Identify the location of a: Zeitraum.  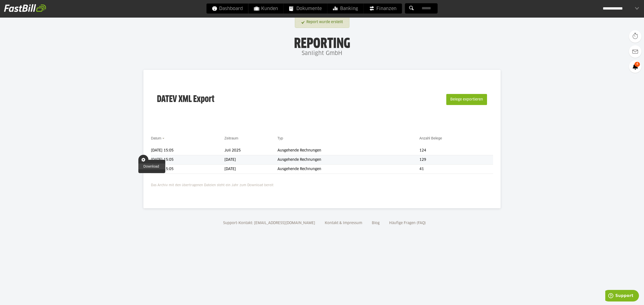
(231, 139).